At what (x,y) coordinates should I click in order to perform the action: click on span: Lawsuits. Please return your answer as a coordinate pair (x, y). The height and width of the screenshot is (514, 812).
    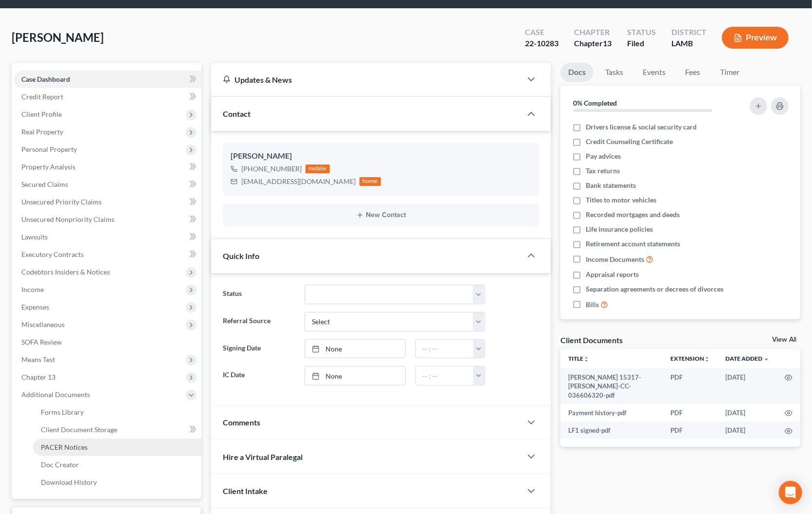
    Looking at the image, I should click on (35, 236).